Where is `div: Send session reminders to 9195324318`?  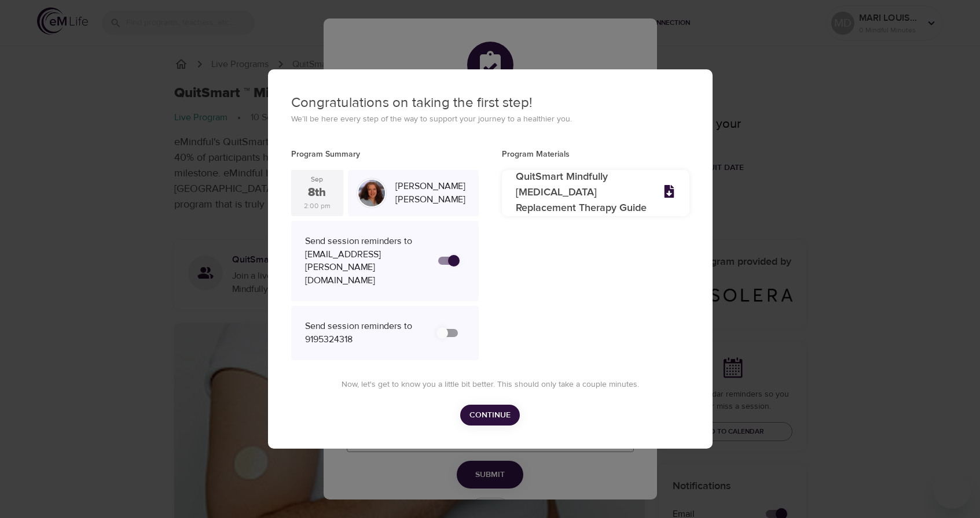 div: Send session reminders to 9195324318 is located at coordinates (366, 333).